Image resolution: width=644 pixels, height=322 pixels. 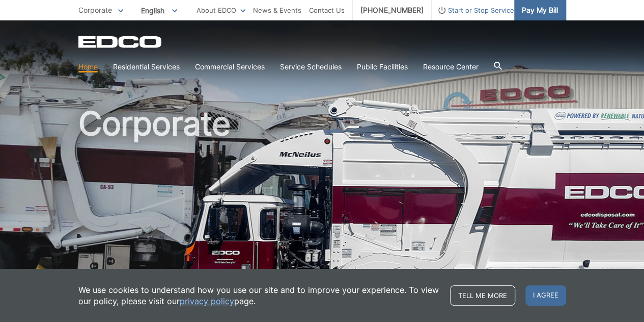 I want to click on a: Commercial Services, so click(x=230, y=67).